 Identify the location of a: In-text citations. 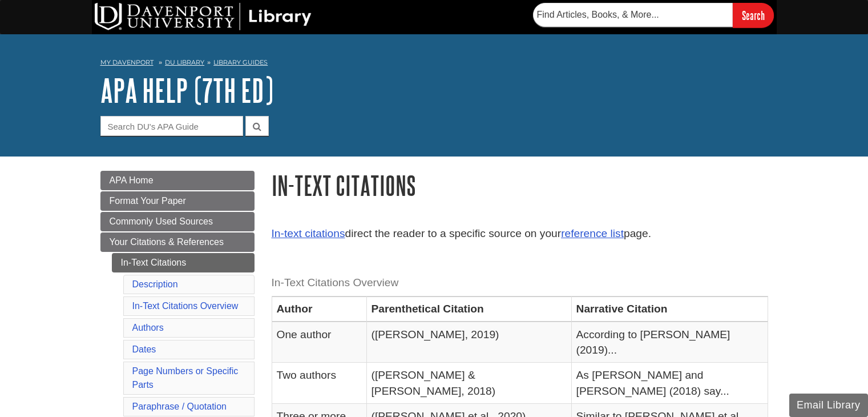
(308, 233).